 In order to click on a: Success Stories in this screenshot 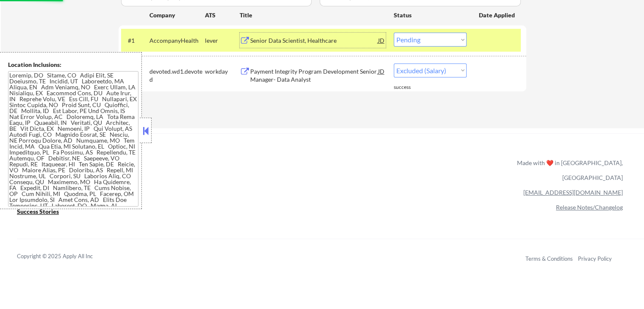, I will do `click(44, 212)`.